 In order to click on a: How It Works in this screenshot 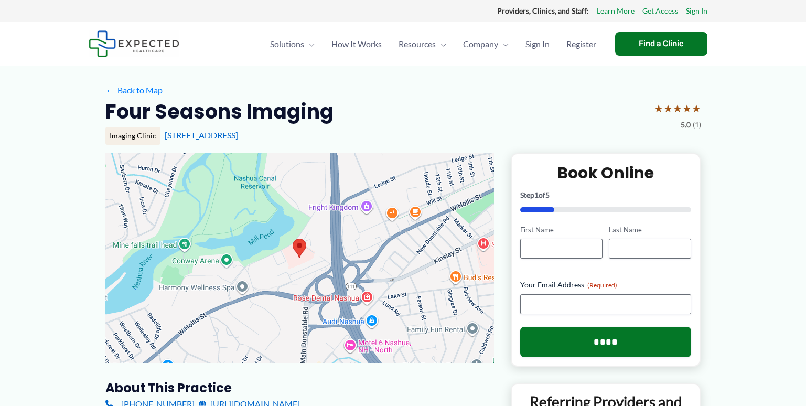, I will do `click(357, 44)`.